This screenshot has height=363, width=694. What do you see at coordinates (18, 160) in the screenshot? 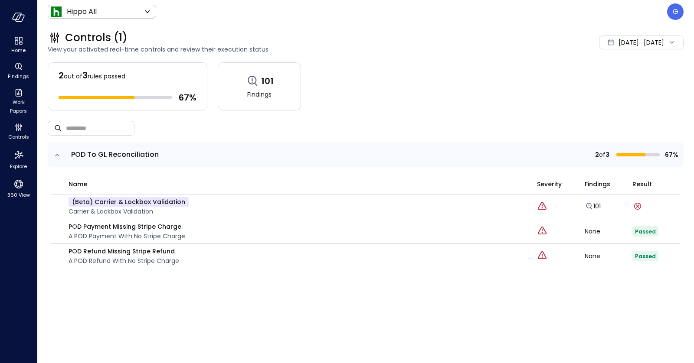
I see `div: Explore` at bounding box center [18, 160].